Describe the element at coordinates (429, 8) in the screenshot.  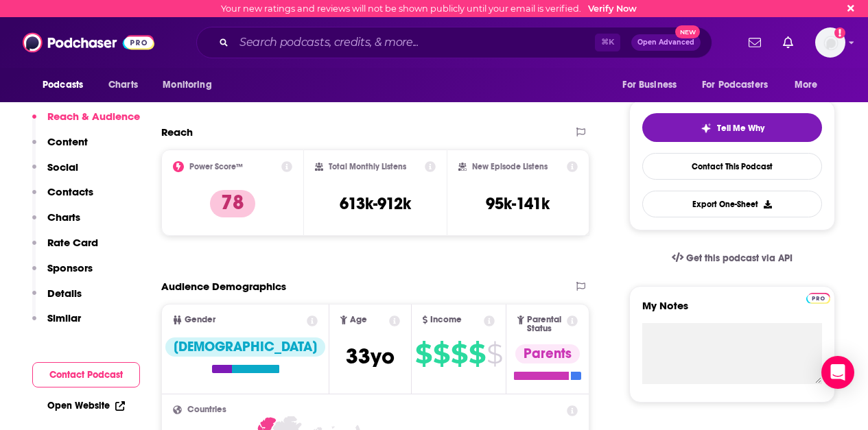
I see `div: Your new ratings and reviews will not be shown publicly until your email is verified.` at that location.